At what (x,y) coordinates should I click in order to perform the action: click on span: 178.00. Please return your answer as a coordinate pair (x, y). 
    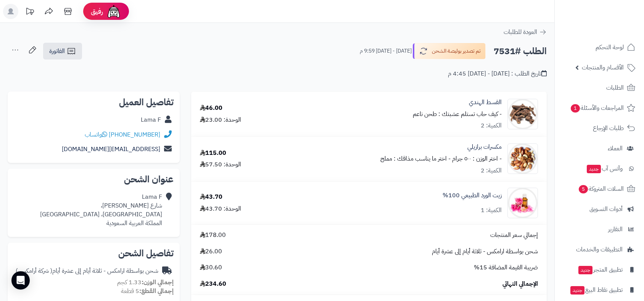
    Looking at the image, I should click on (213, 235).